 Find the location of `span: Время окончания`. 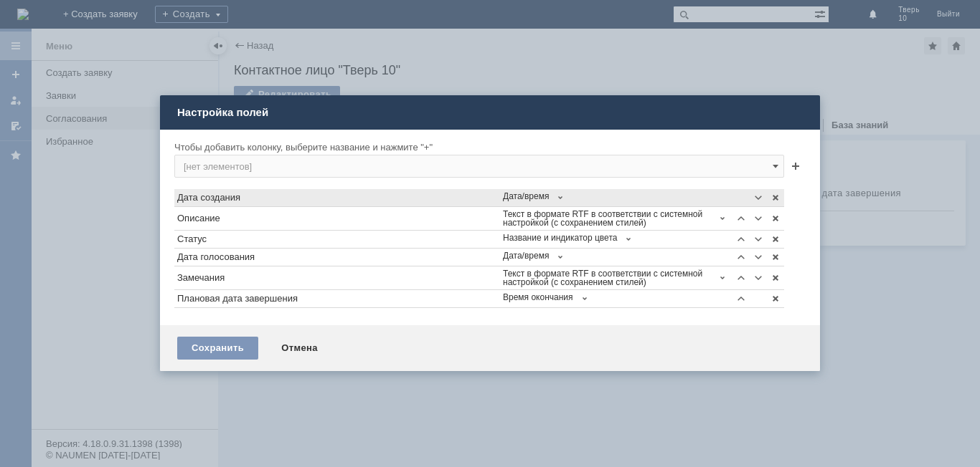

span: Время окончания is located at coordinates (541, 299).